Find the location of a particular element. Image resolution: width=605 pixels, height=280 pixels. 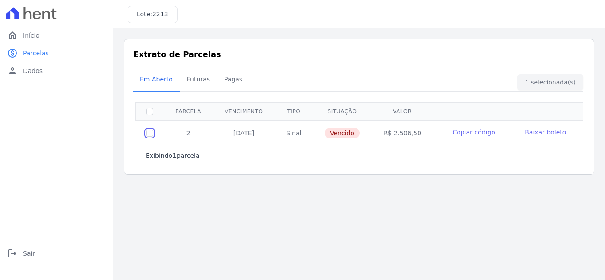

td: R$ 2.506,50 is located at coordinates (402, 133).